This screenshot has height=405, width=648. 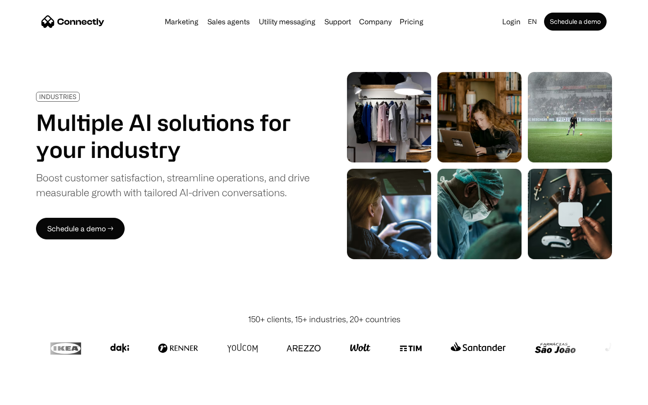 What do you see at coordinates (575, 22) in the screenshot?
I see `a: Schedule a demo` at bounding box center [575, 22].